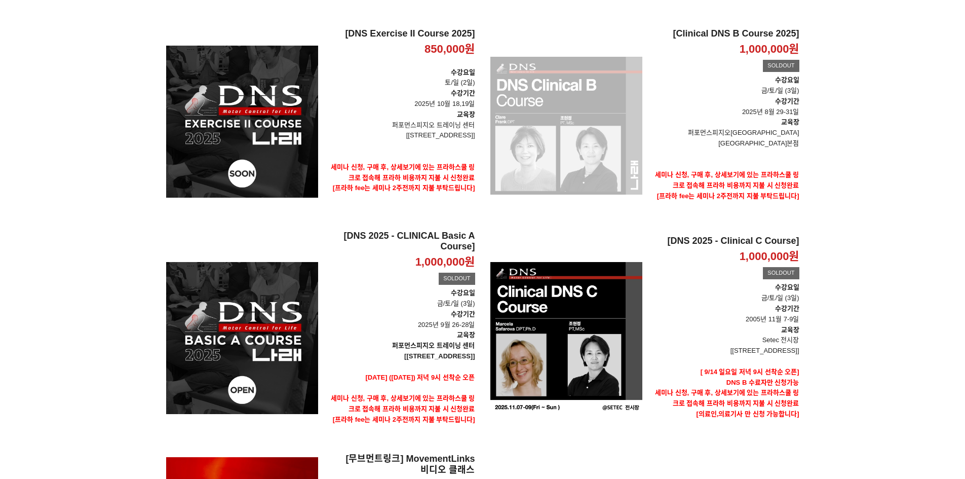  Describe the element at coordinates (725, 34) in the screenshot. I see `h2: [Clinical DNS B Course 2025]` at that location.